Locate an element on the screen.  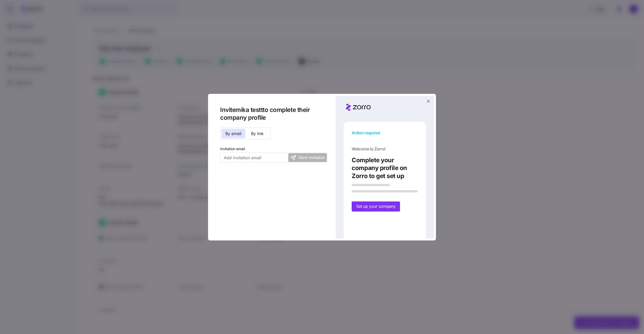
h1: Complete your company profile on Zorro to get set up is located at coordinates (385, 168).